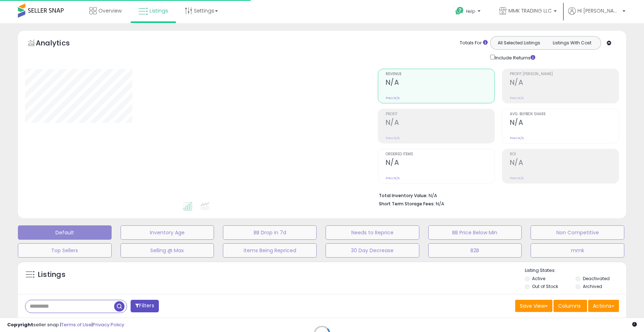 The image size is (644, 332). I want to click on button: Listings With Cost, so click(572, 43).